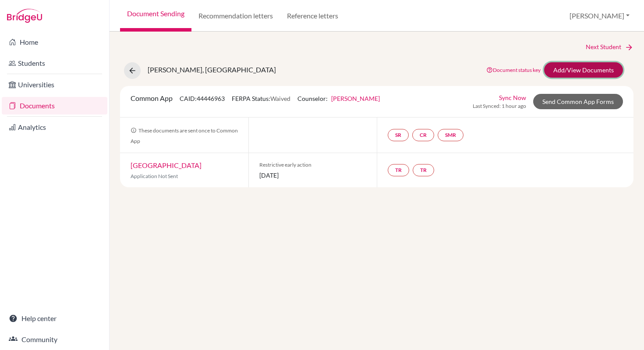 The width and height of the screenshot is (644, 350). Describe the element at coordinates (54, 318) in the screenshot. I see `a: Help center` at that location.